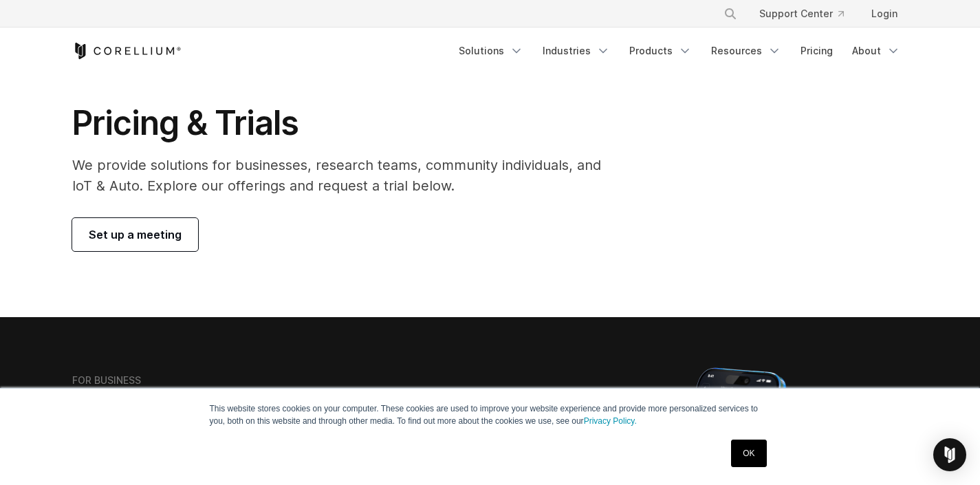 The width and height of the screenshot is (980, 485). What do you see at coordinates (127, 51) in the screenshot?
I see `a: Corellium Home` at bounding box center [127, 51].